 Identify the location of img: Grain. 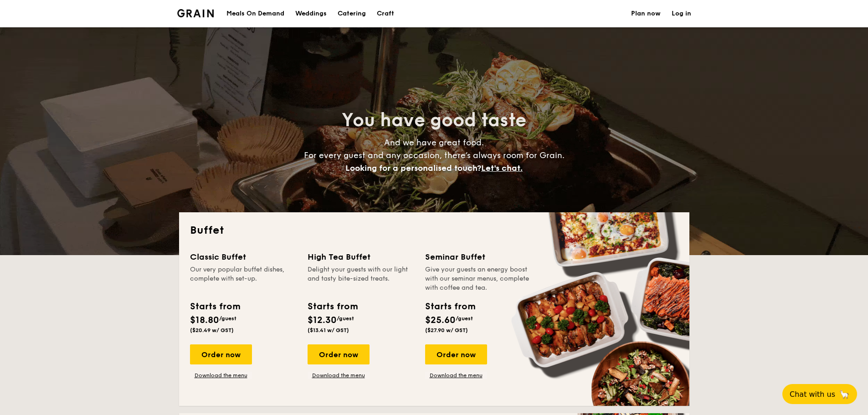
(195, 13).